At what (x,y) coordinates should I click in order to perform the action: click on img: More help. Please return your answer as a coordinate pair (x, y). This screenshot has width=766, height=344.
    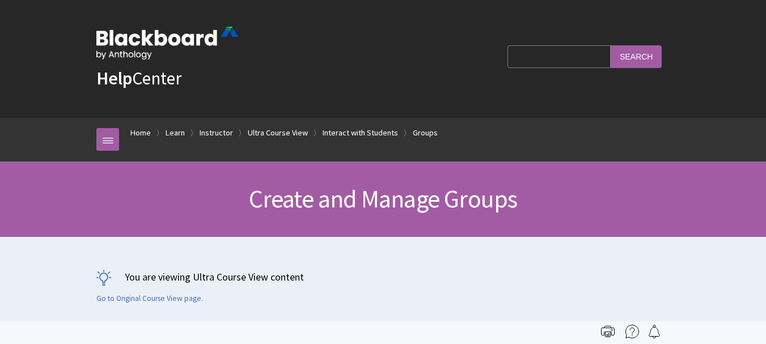
    Looking at the image, I should click on (632, 332).